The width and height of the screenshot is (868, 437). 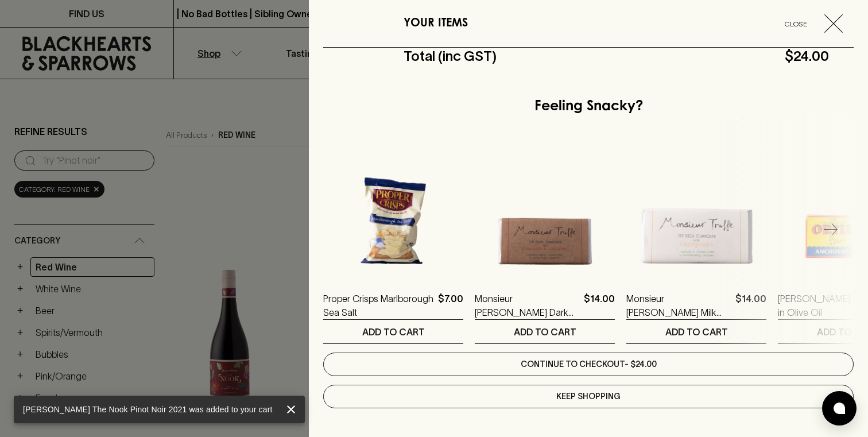 What do you see at coordinates (796, 24) in the screenshot?
I see `span: Close` at bounding box center [796, 24].